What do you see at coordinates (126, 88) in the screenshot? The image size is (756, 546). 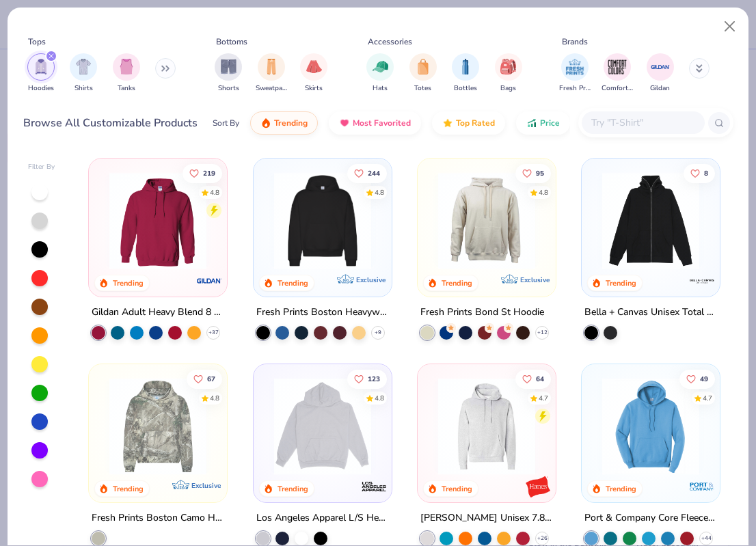 I see `span: Tanks` at bounding box center [126, 88].